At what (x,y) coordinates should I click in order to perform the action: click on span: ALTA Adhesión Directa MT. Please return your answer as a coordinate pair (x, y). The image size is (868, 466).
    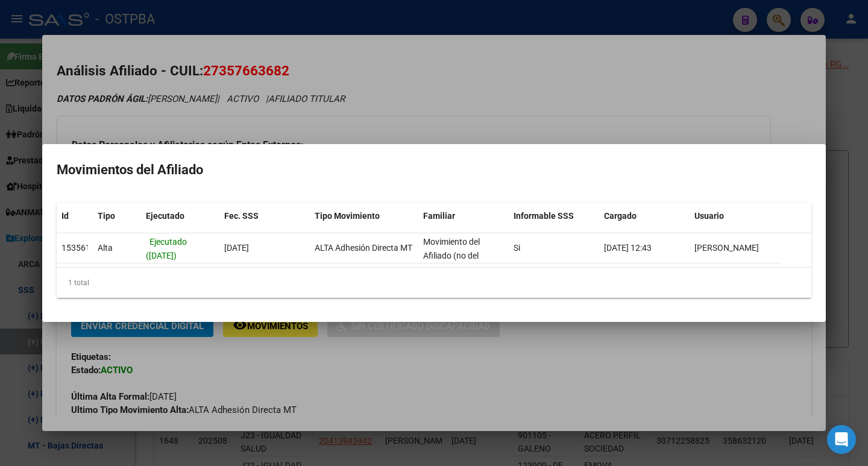
    Looking at the image, I should click on (363, 247).